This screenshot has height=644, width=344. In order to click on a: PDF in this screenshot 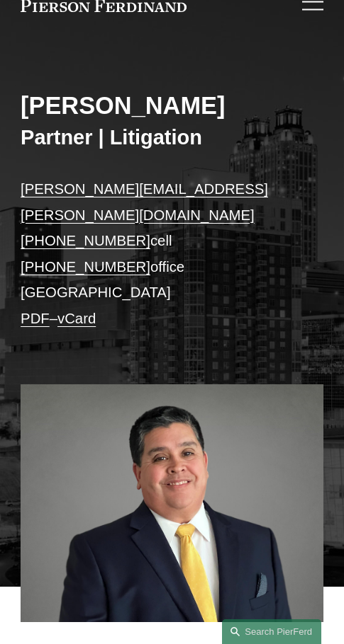, I will do `click(35, 318)`.